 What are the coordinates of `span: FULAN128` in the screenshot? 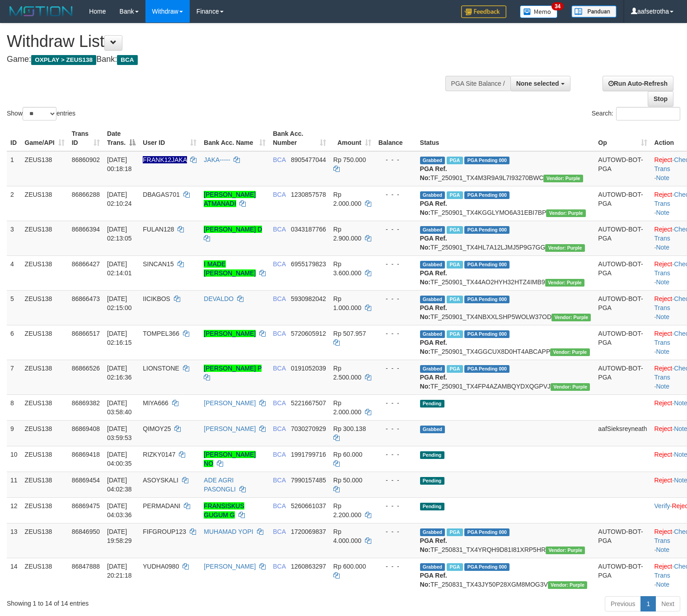 It's located at (158, 229).